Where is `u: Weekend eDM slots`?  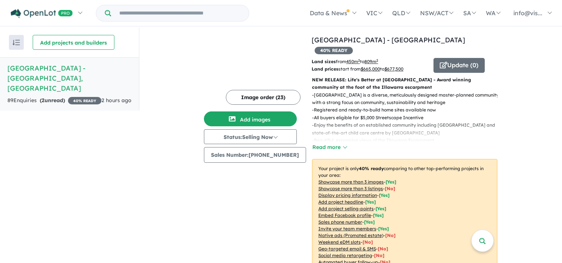 u: Weekend eDM slots is located at coordinates (340, 242).